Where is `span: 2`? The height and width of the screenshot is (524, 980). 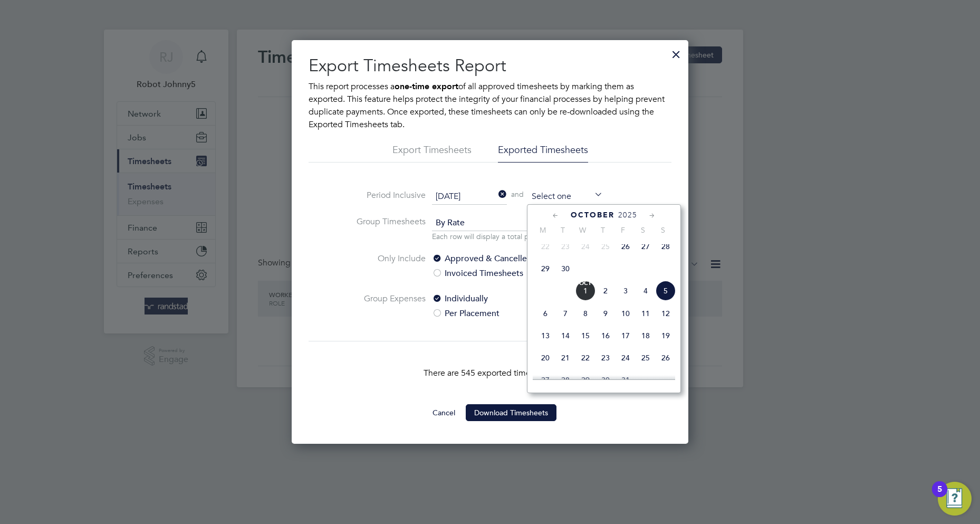 span: 2 is located at coordinates (605, 291).